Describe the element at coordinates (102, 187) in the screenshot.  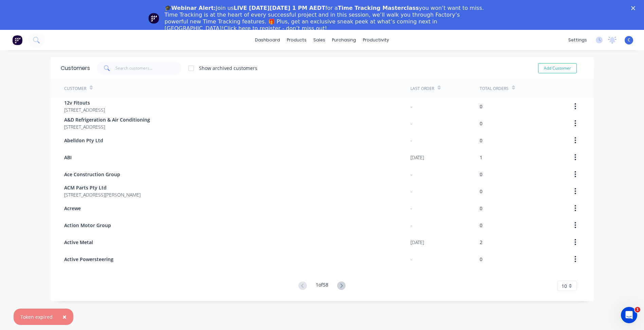
I see `span: ACM Parts Pty Ltd` at that location.